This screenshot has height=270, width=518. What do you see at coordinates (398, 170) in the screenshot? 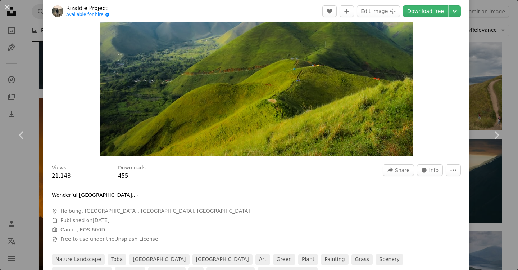
I see `button: Share this image` at bounding box center [398, 170].